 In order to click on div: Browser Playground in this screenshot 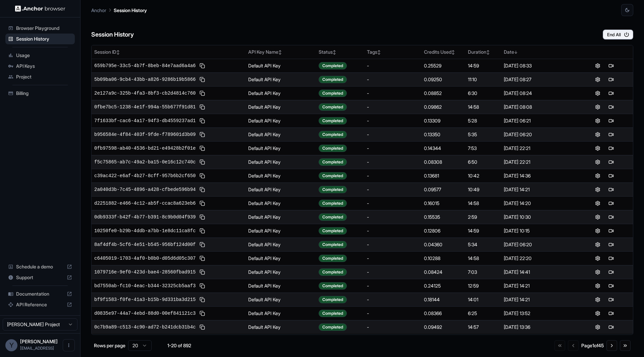, I will do `click(40, 28)`.